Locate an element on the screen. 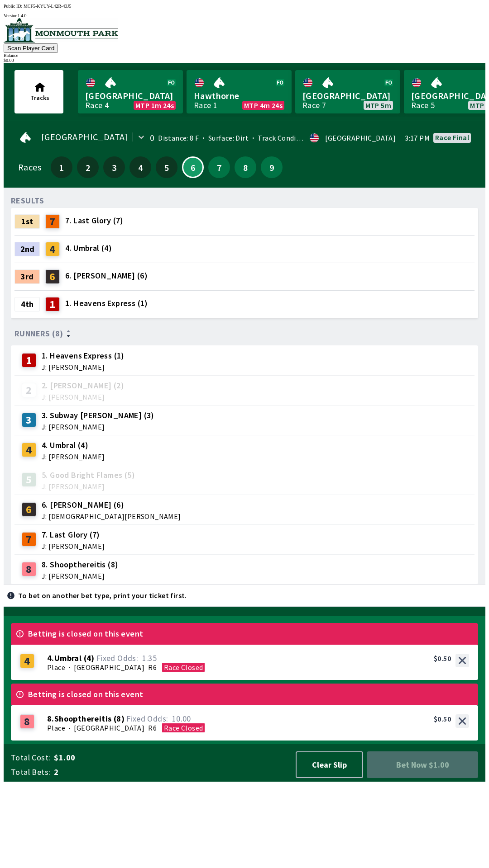 The width and height of the screenshot is (489, 868). span: Clear Slip is located at coordinates (329, 765).